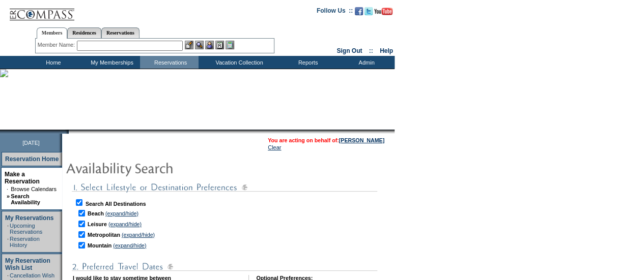 The height and width of the screenshot is (280, 644). What do you see at coordinates (209, 45) in the screenshot?
I see `img: Impersonate` at bounding box center [209, 45].